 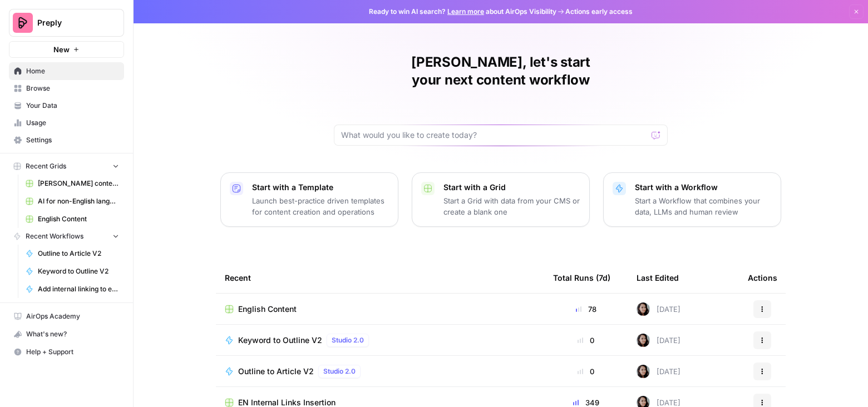 I want to click on button: Start with a WorkflowStart a Workflow that combines your data, LLMs and human review, so click(x=692, y=200).